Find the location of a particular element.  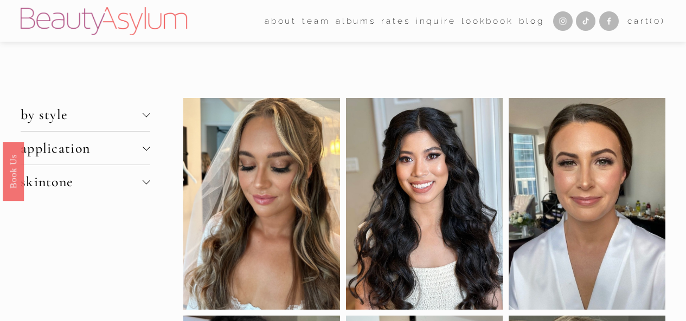

a: Inquire is located at coordinates (436, 21).